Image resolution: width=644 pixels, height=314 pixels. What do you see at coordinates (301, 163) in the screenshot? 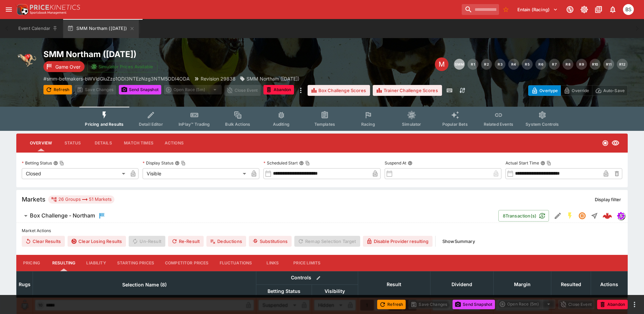
I see `button: Scheduled StartCopy To Clipboard` at bounding box center [301, 163].